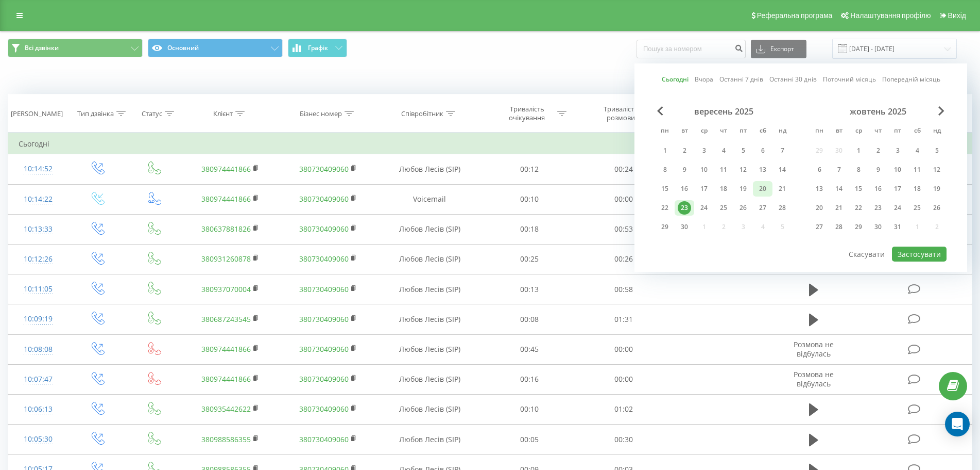  I want to click on td: 00:24, so click(623, 169).